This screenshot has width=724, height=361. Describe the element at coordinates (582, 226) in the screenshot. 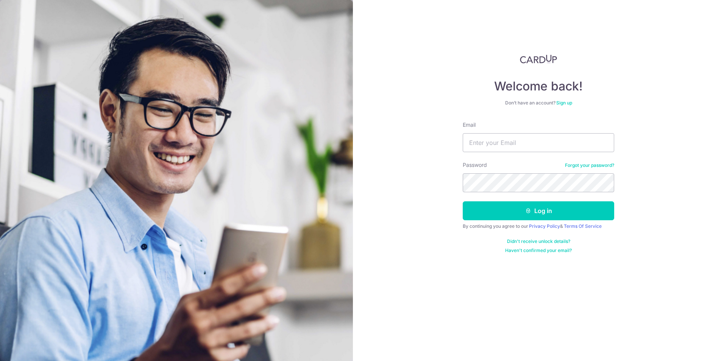

I see `a: Terms Of Service` at that location.